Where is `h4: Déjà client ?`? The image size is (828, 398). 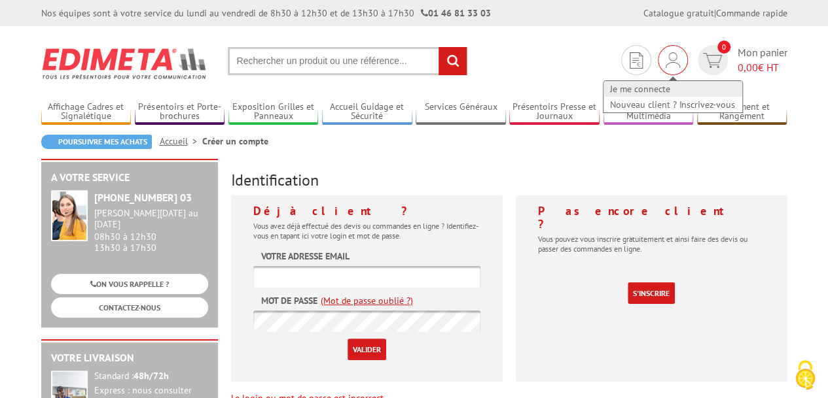
h4: Déjà client ? is located at coordinates (366, 211).